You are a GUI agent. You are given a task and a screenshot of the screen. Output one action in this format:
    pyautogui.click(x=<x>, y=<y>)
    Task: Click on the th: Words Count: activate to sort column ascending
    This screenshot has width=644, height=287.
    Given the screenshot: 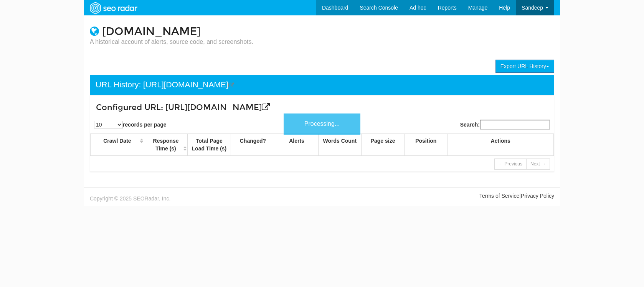 What is the action you would take?
    pyautogui.click(x=339, y=145)
    